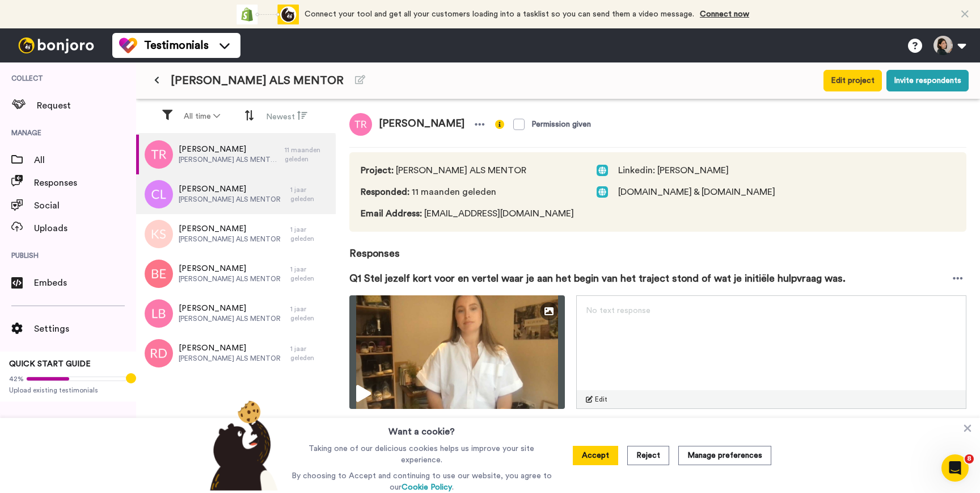  What do you see at coordinates (392, 214) in the screenshot?
I see `span: Email Address :` at bounding box center [392, 214].